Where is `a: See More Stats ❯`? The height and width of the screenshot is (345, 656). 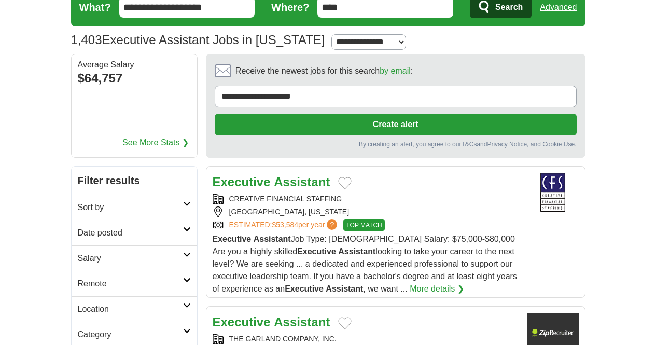 a: See More Stats ❯ is located at coordinates (156, 143).